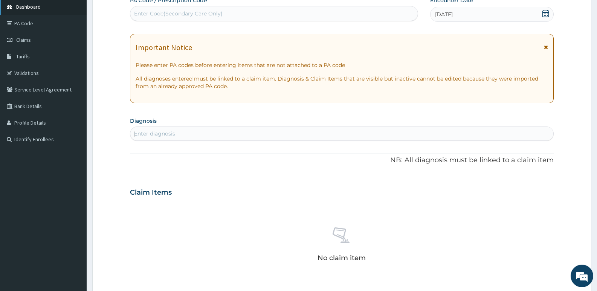  Describe the element at coordinates (74, 133) in the screenshot. I see `span: We're online!` at that location.